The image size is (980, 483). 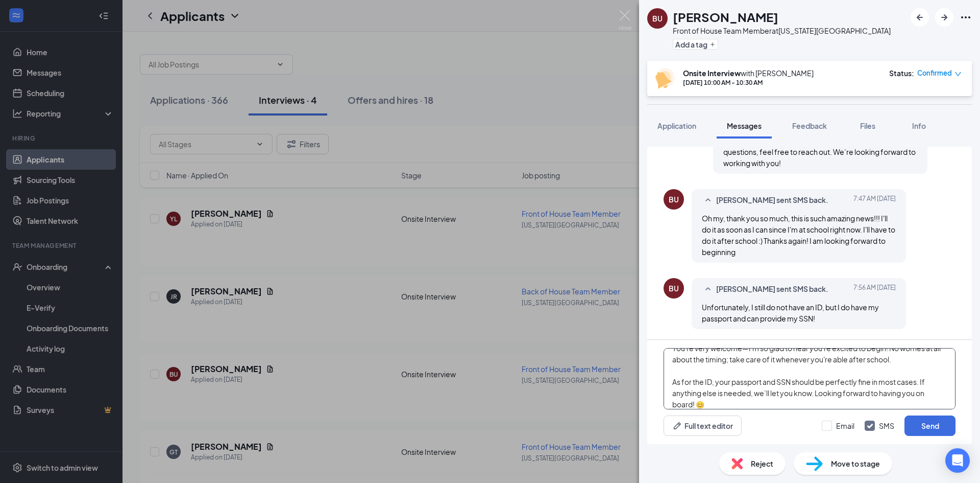 What do you see at coordinates (902, 73) in the screenshot?
I see `div: Status :` at bounding box center [902, 73].